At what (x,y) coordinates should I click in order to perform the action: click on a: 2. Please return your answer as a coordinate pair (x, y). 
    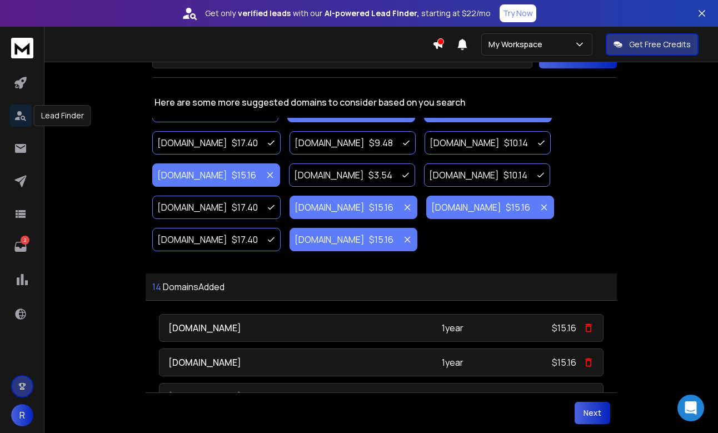
    Looking at the image, I should click on (21, 247).